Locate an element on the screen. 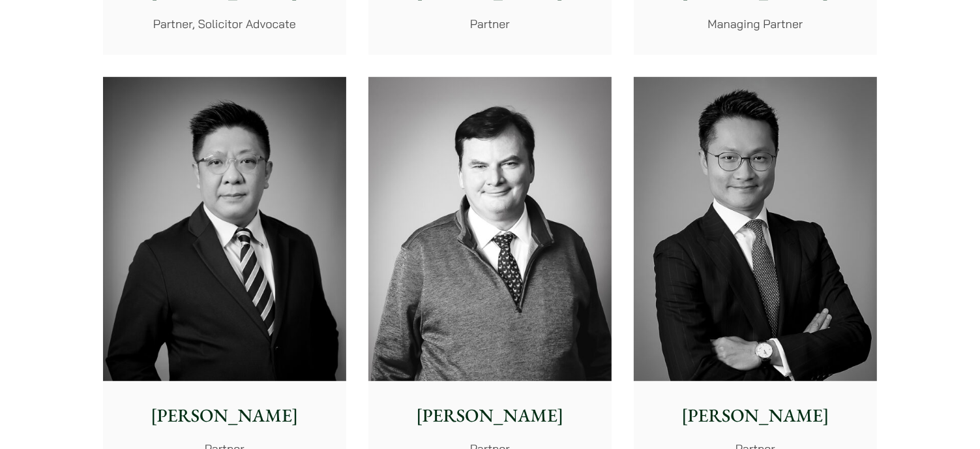  p: Partner is located at coordinates (489, 24).